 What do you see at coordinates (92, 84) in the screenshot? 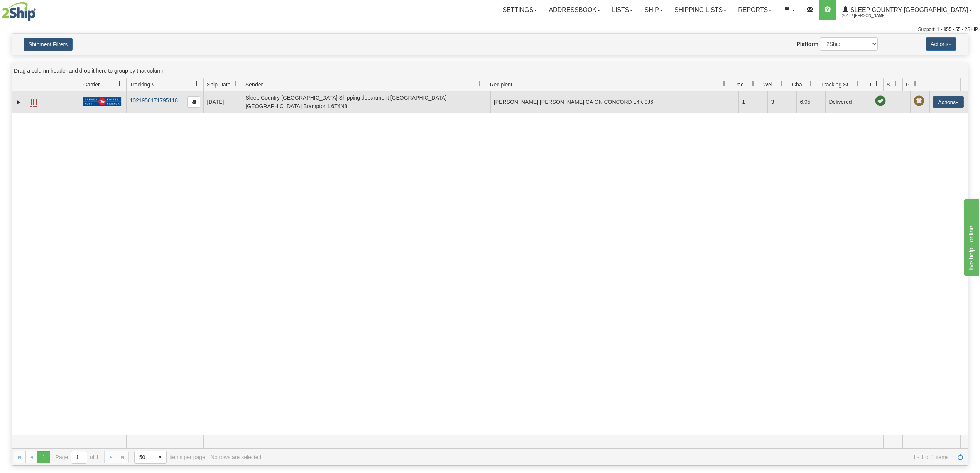
I see `span: Carrier` at bounding box center [92, 84].